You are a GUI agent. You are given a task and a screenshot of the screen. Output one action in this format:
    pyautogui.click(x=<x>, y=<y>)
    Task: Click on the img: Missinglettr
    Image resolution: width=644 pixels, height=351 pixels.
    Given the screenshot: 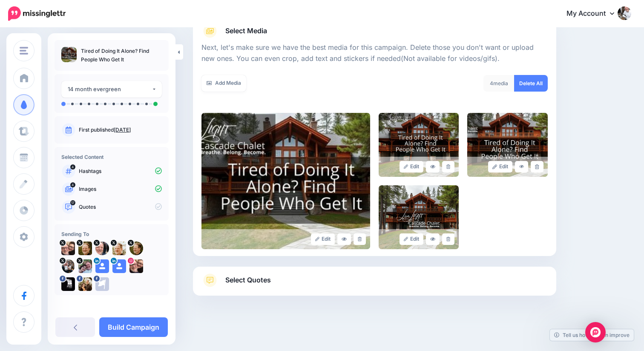 What is the action you would take?
    pyautogui.click(x=37, y=13)
    